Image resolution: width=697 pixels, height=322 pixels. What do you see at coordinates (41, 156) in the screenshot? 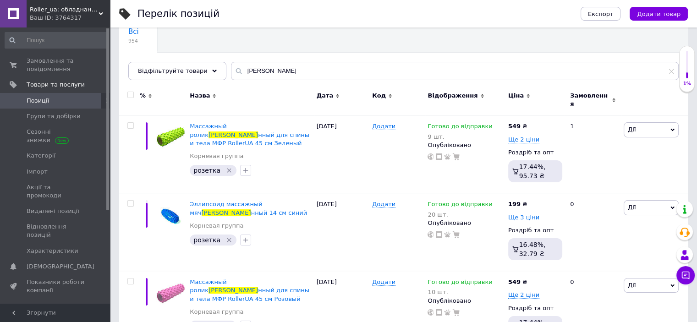
I see `span: Категорії` at bounding box center [41, 156].